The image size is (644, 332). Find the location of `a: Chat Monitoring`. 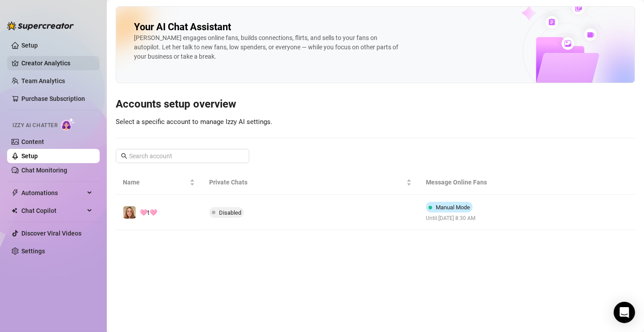

a: Chat Monitoring is located at coordinates (44, 170).